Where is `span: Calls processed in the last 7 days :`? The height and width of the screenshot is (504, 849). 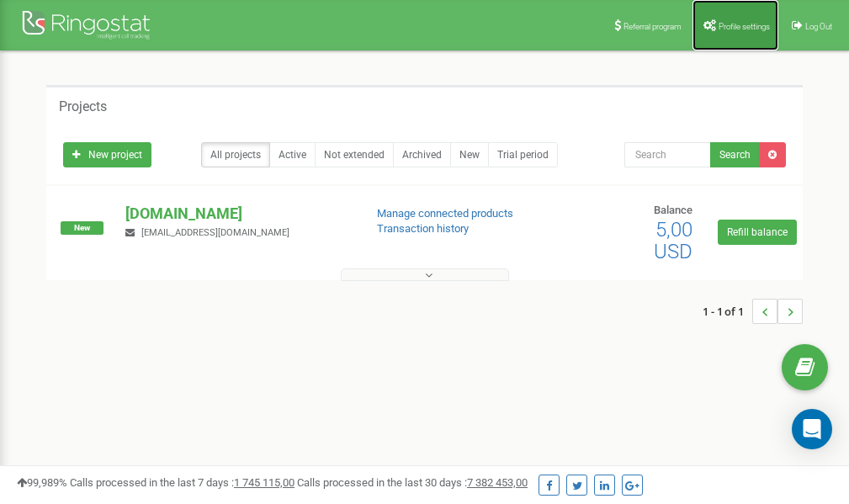
span: Calls processed in the last 7 days : is located at coordinates (182, 482).